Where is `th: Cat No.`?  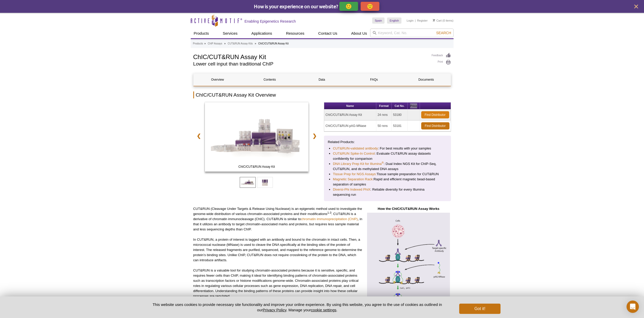 th: Cat No. is located at coordinates (400, 106).